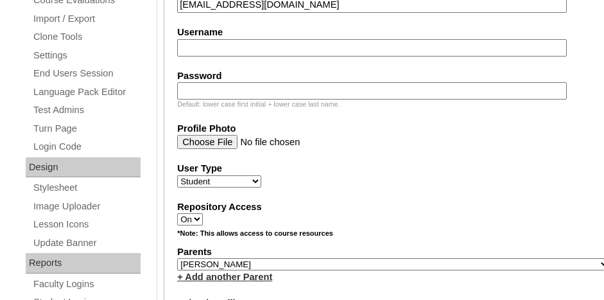 The image size is (604, 300). Describe the element at coordinates (86, 188) in the screenshot. I see `a: Stylesheet` at that location.